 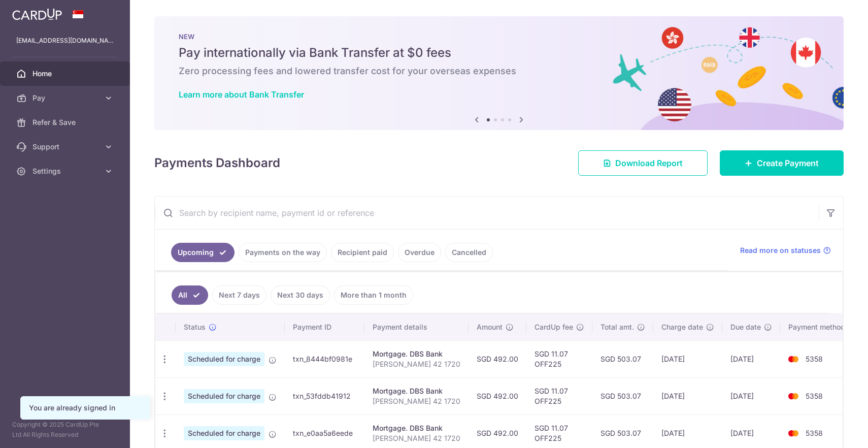 What do you see at coordinates (37, 14) in the screenshot?
I see `img: CardUp` at bounding box center [37, 14].